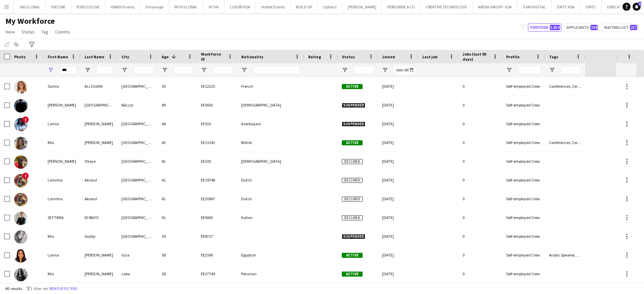 The image size is (644, 294). Describe the element at coordinates (404, 70) in the screenshot. I see `input: Joined Filter Input` at that location.